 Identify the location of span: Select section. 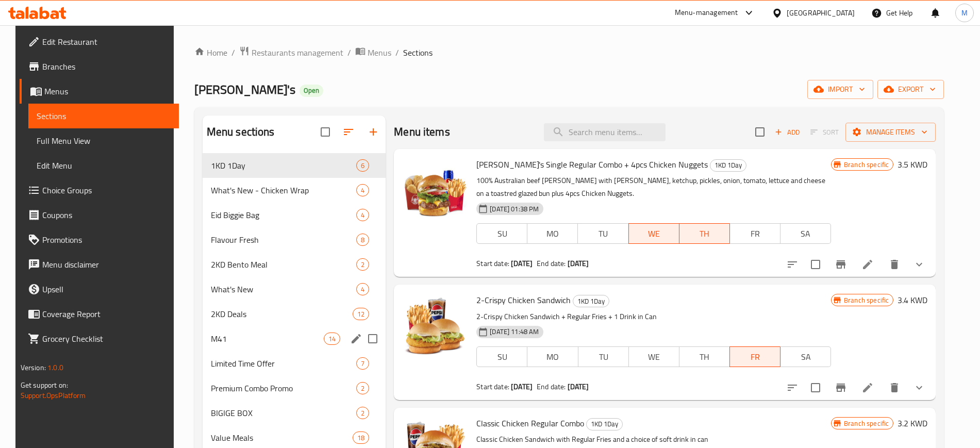
(760, 132).